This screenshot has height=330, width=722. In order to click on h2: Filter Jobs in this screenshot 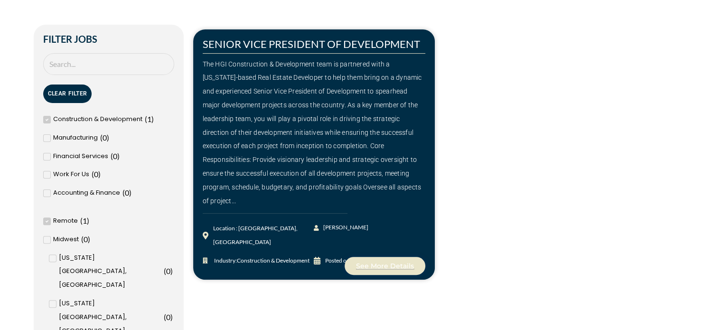, I will do `click(109, 39)`.